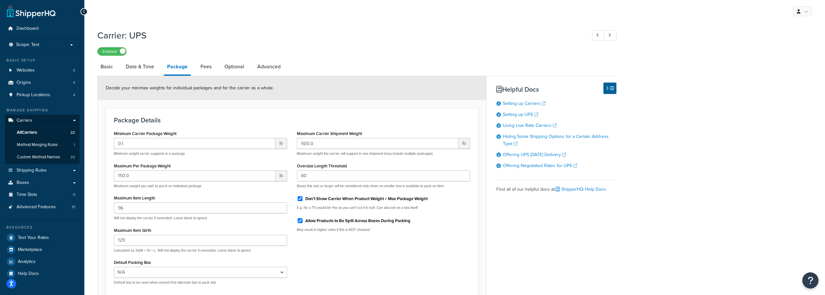  What do you see at coordinates (42, 183) in the screenshot?
I see `li: Boxes` at bounding box center [42, 183].